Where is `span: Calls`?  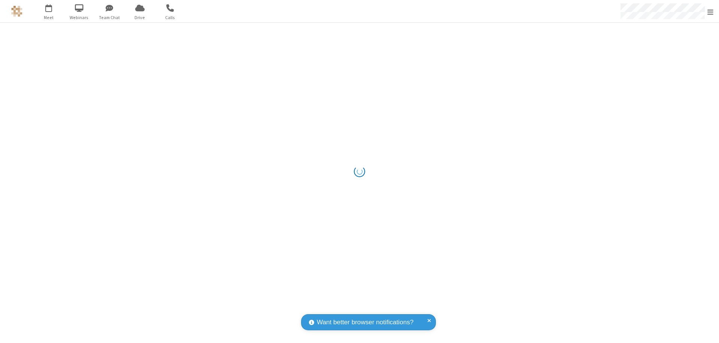
span: Calls is located at coordinates (170, 18).